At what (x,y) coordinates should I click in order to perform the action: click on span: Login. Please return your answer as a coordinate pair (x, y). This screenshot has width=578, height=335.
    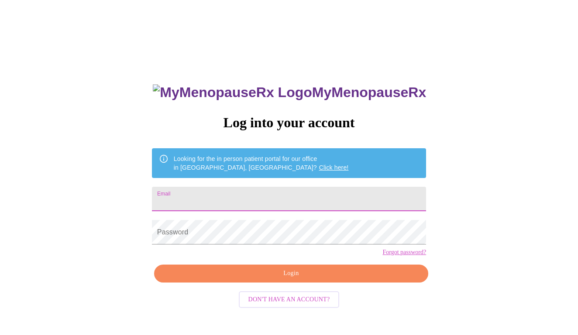
    Looking at the image, I should click on (291, 273).